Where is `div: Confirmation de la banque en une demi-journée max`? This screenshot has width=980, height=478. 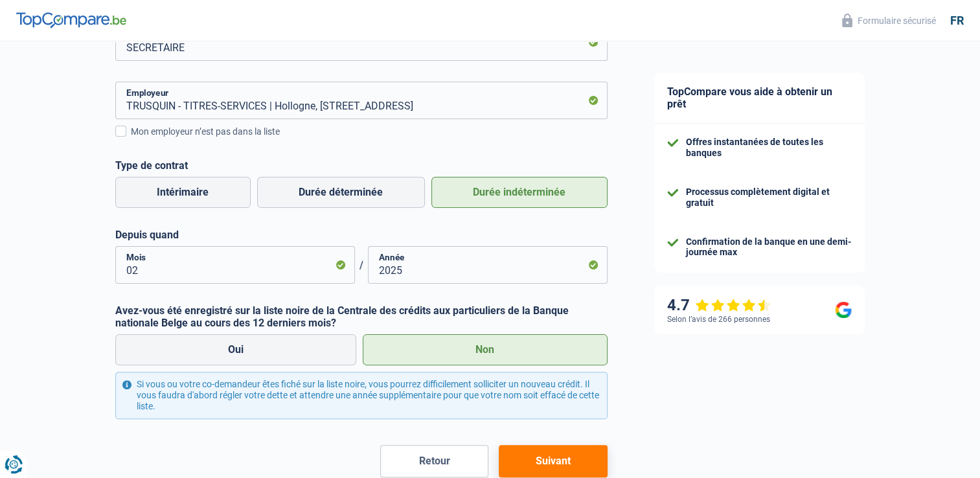
div: Confirmation de la banque en une demi-journée max is located at coordinates (768, 247).